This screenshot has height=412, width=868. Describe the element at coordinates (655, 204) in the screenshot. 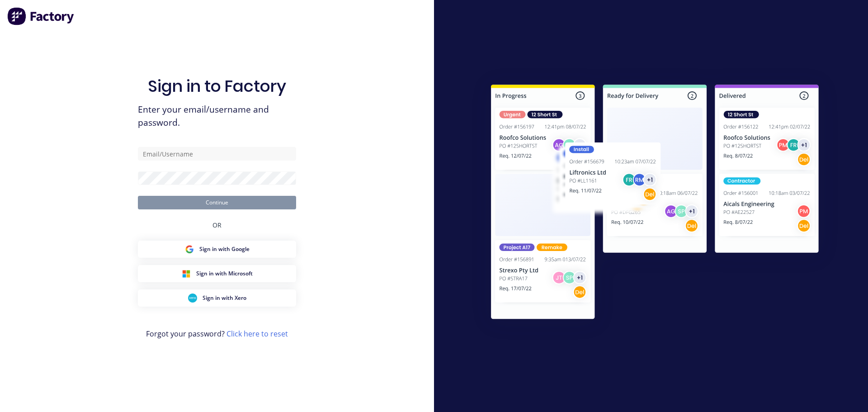

I see `img: Sign in` at that location.